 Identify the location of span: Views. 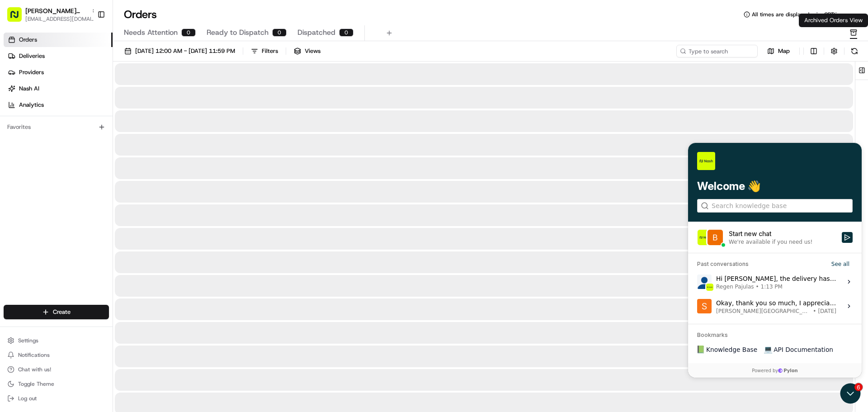
(312, 51).